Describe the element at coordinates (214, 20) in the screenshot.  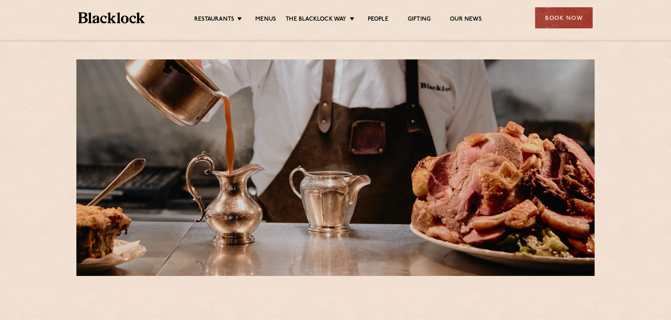
I see `a: Restaurants` at that location.